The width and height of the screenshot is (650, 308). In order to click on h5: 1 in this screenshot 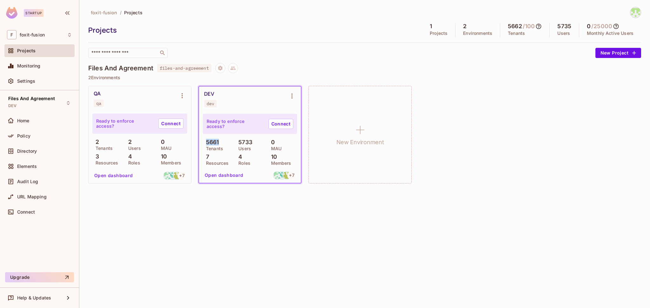, I will do `click(431, 26)`.